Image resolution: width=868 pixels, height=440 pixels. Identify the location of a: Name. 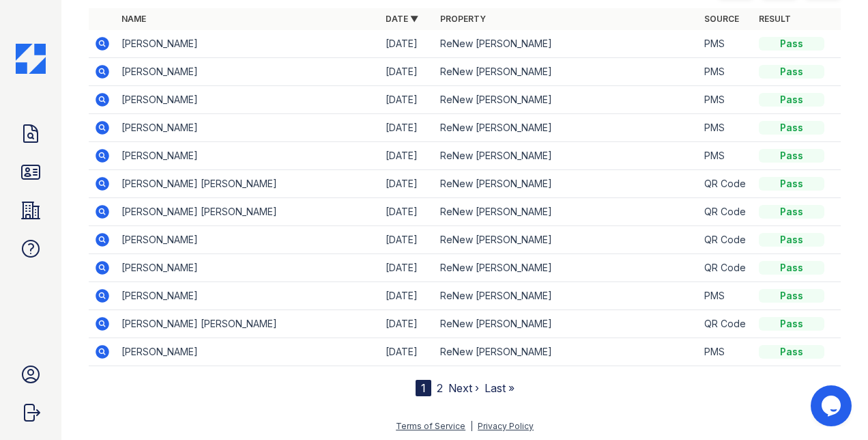
(134, 19).